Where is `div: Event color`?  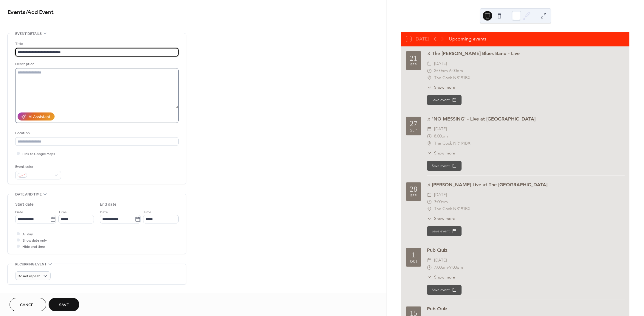 div: Event color is located at coordinates (37, 167).